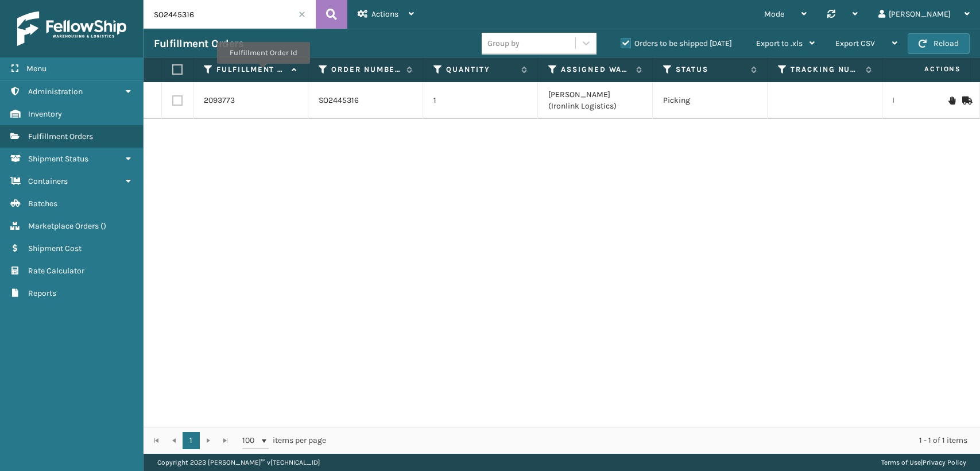 This screenshot has width=980, height=471. Describe the element at coordinates (939, 43) in the screenshot. I see `button: Reload` at that location.